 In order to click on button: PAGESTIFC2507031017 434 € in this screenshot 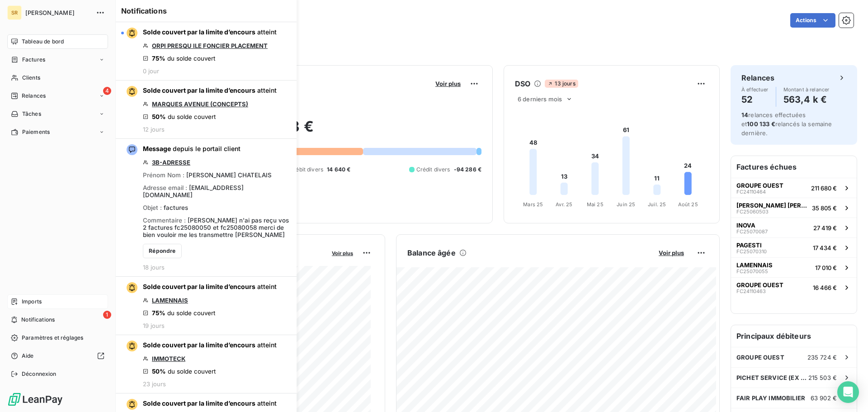, I will do `click(794, 247)`.